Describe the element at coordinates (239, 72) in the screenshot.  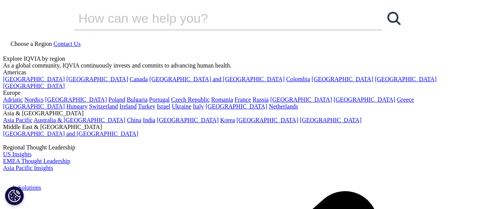
I see `div: Americas` at that location.